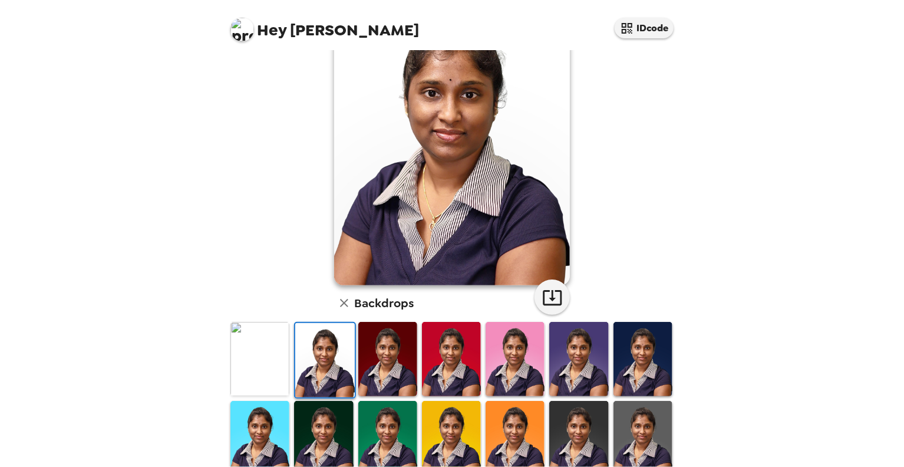 Image resolution: width=904 pixels, height=467 pixels. What do you see at coordinates (644, 28) in the screenshot?
I see `button: IDcode` at bounding box center [644, 28].